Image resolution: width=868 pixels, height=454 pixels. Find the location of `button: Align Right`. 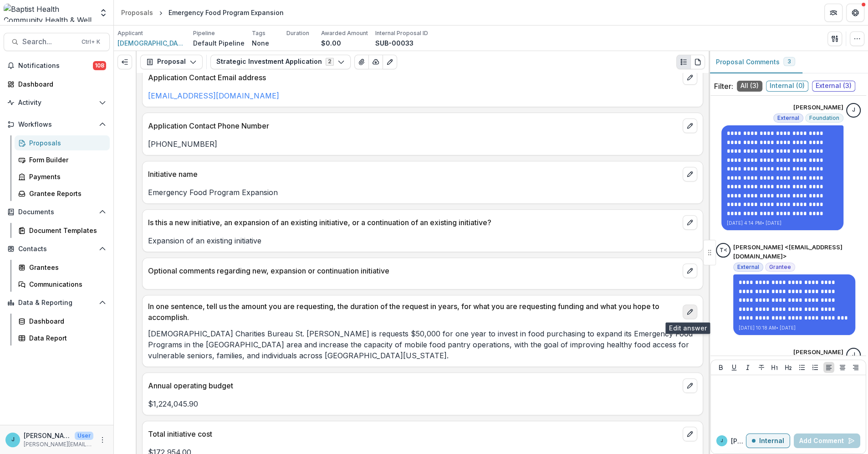

button: Align Right is located at coordinates (856, 367).